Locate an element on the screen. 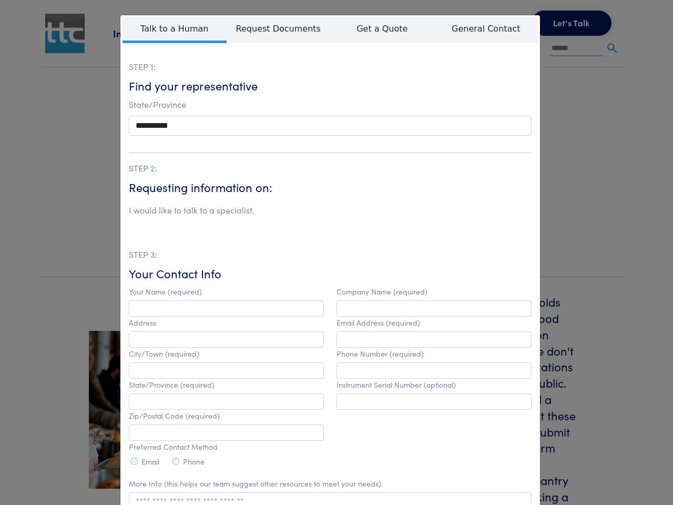  li: I would like to talk to a specialist. is located at coordinates (191, 210).